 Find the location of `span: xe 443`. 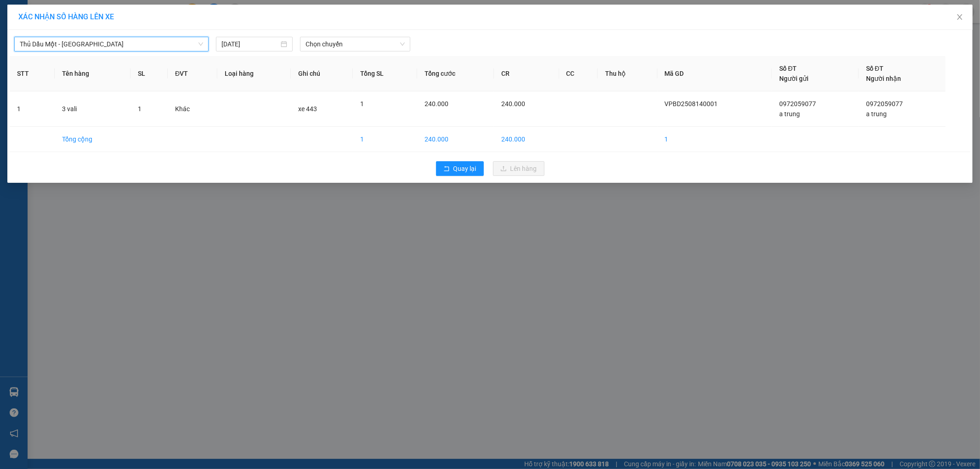

span: xe 443 is located at coordinates (308, 109).